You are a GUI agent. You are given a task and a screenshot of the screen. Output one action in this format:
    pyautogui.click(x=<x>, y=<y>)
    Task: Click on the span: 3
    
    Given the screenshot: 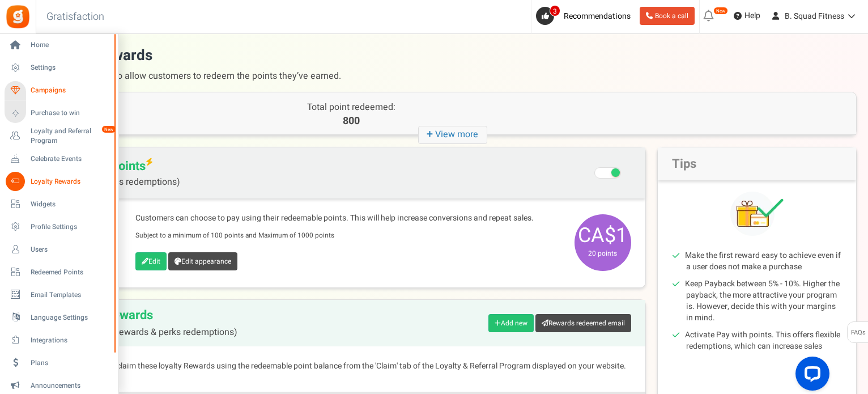 What is the action you would take?
    pyautogui.click(x=555, y=11)
    